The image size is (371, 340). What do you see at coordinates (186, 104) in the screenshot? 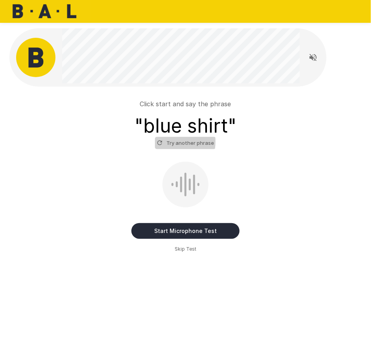
I see `p: Click start and say the phrase` at bounding box center [186, 104].